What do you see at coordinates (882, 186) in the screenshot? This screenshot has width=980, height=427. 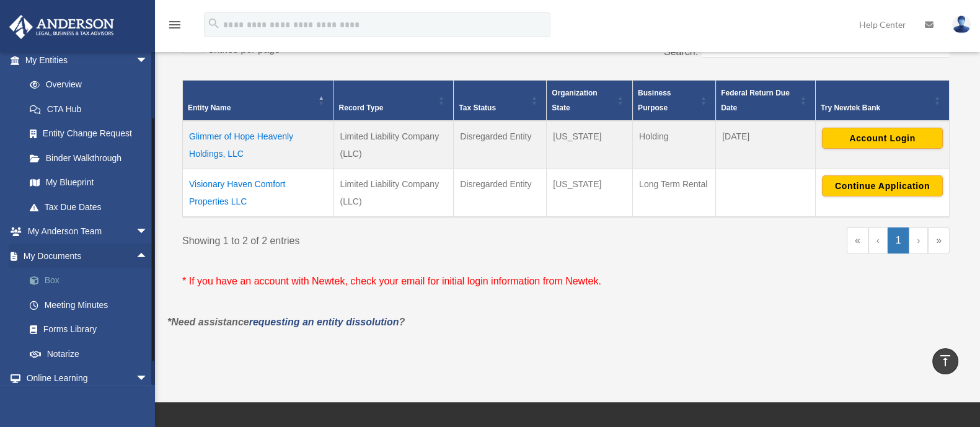 I see `button: Continue Application` at bounding box center [882, 186].